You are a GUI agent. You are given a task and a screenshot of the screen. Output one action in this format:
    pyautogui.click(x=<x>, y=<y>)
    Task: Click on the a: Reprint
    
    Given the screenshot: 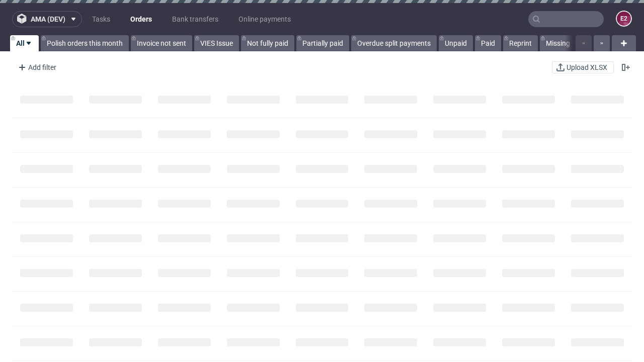 What is the action you would take?
    pyautogui.click(x=520, y=43)
    